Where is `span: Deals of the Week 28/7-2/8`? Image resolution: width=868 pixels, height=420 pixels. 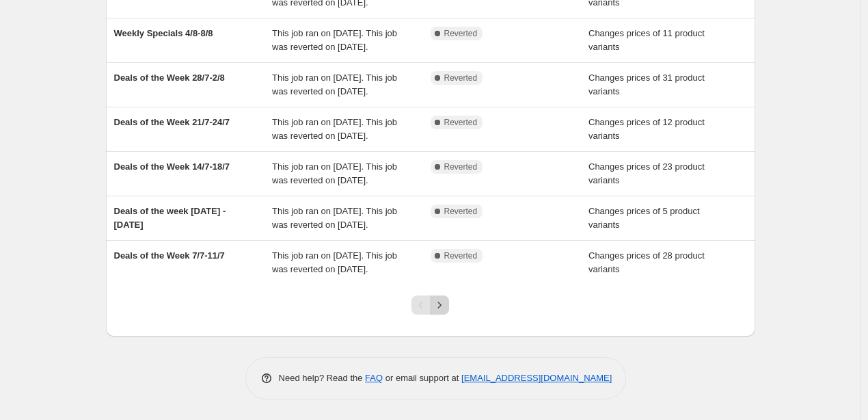
span: Deals of the Week 28/7-2/8 is located at coordinates (170, 78).